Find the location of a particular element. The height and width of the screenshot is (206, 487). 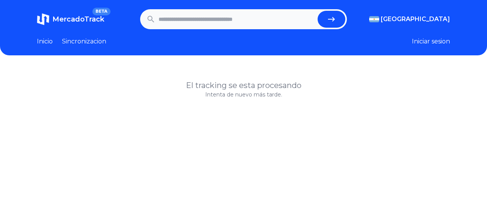

span: MercadoTrack is located at coordinates (78, 19).